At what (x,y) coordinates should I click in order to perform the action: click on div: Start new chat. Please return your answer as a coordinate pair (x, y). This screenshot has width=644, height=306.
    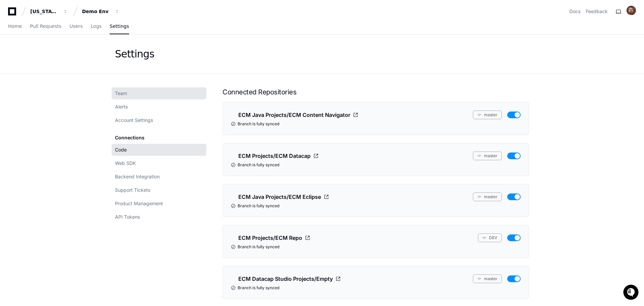
    Looking at the image, I should click on (70, 53).